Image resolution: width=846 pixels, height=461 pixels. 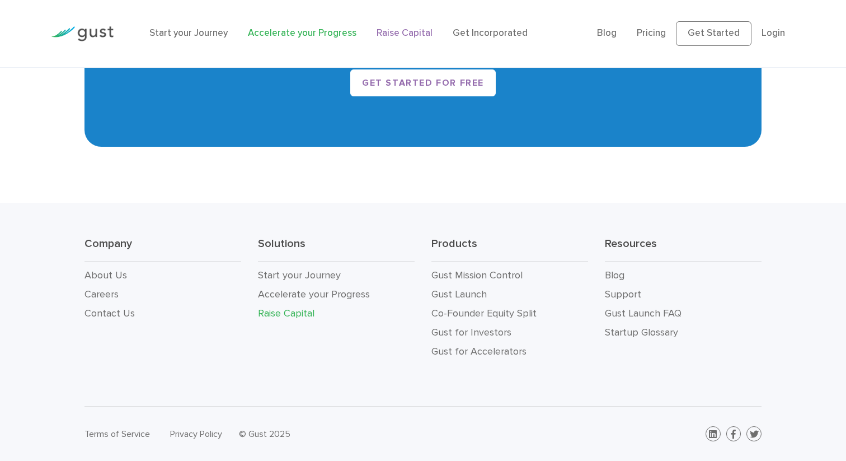 What do you see at coordinates (110, 313) in the screenshot?
I see `a: Contact Us` at bounding box center [110, 313].